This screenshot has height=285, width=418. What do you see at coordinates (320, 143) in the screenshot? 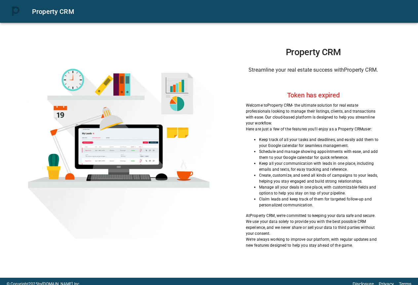
I see `p: Keep track of all your tasks and deadlines, and easily add them to your Google calendar for seaml...` at bounding box center [320, 143].